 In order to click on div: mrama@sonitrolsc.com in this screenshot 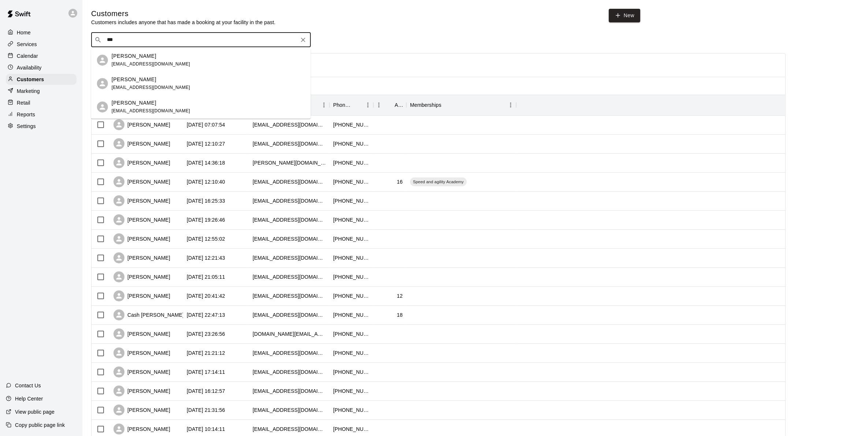, I will do `click(289, 353)`.